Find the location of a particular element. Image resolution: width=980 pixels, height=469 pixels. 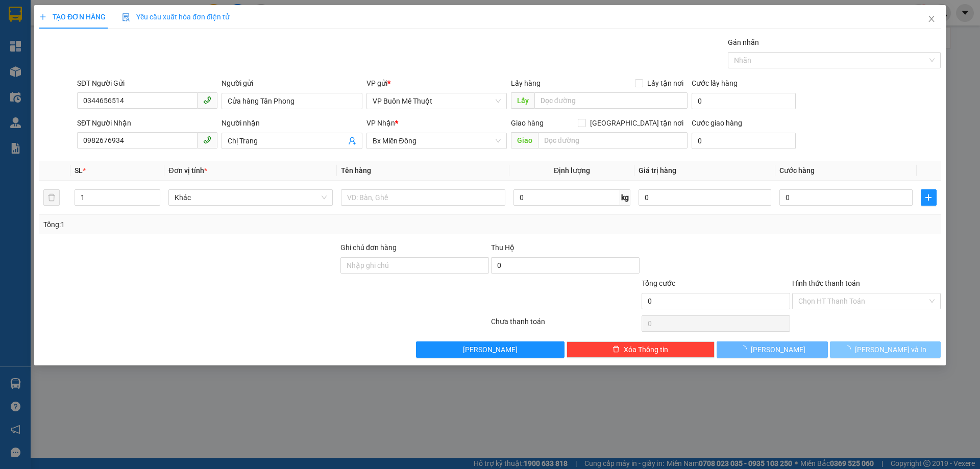

span: VP Buôn Mê Thuột is located at coordinates (436, 101).